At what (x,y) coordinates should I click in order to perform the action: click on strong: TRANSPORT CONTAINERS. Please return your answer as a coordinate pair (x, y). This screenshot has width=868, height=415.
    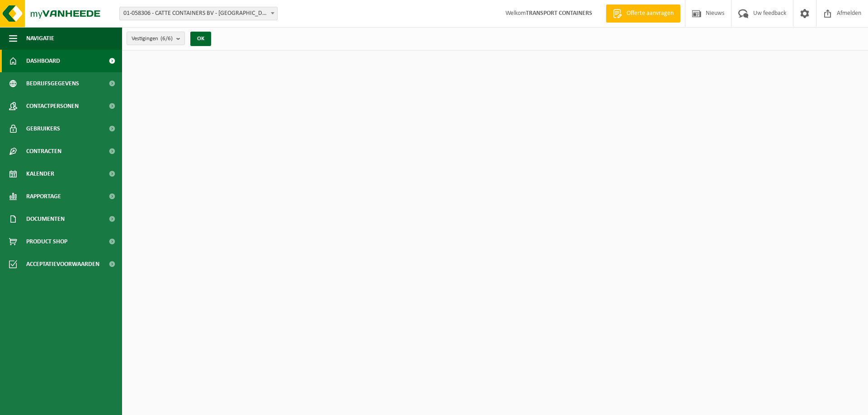
    Looking at the image, I should click on (559, 13).